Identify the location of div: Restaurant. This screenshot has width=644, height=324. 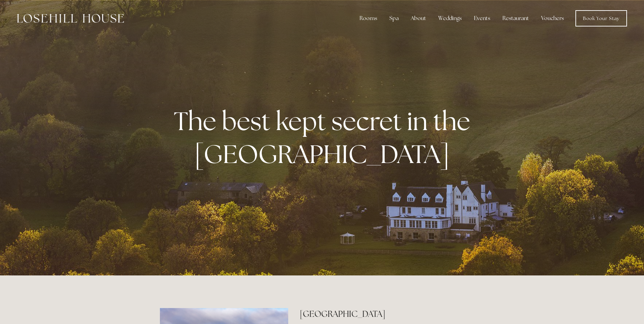
(516, 18).